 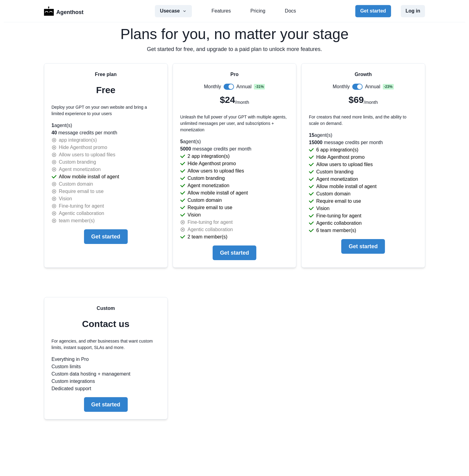 I want to click on p: Free plan, so click(x=105, y=75).